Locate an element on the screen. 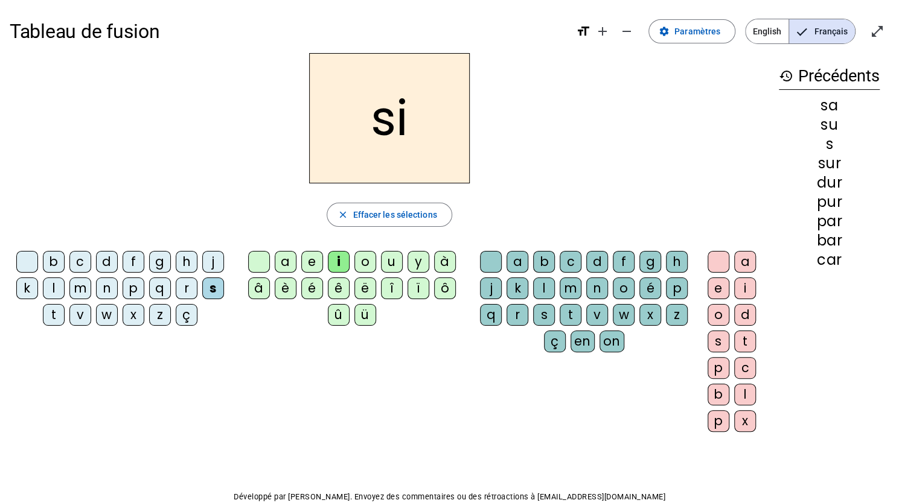 This screenshot has width=899, height=503. div: en is located at coordinates (583, 342).